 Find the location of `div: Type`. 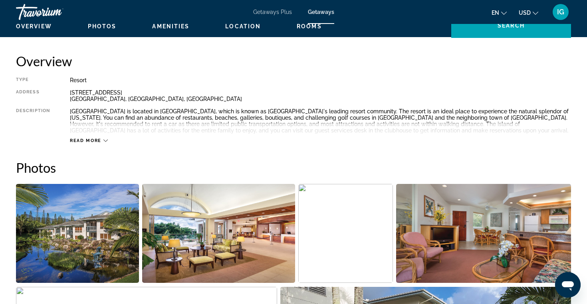

div: Type is located at coordinates (33, 80).